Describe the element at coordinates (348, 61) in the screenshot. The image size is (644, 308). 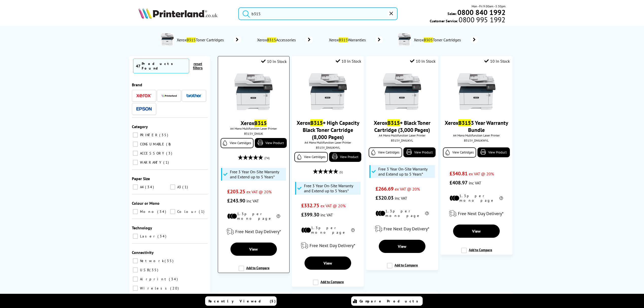
I see `div: 10 In Stock` at that location.